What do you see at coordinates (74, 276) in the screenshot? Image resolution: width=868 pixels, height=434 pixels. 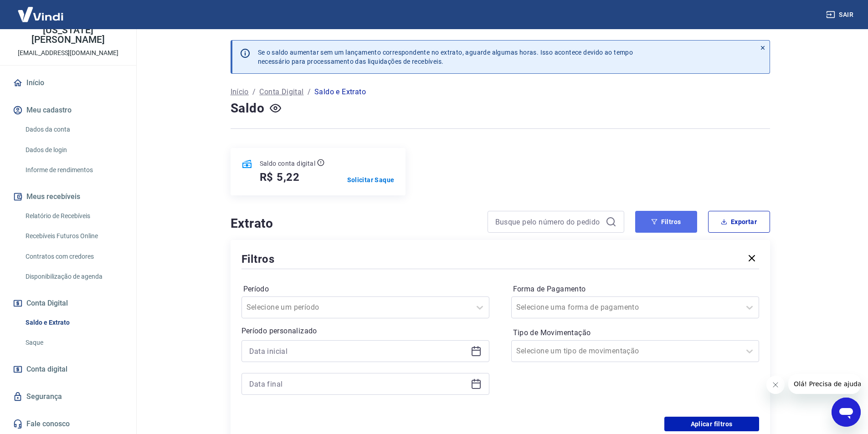 I see `a: Disponibilização de agenda` at bounding box center [74, 276].